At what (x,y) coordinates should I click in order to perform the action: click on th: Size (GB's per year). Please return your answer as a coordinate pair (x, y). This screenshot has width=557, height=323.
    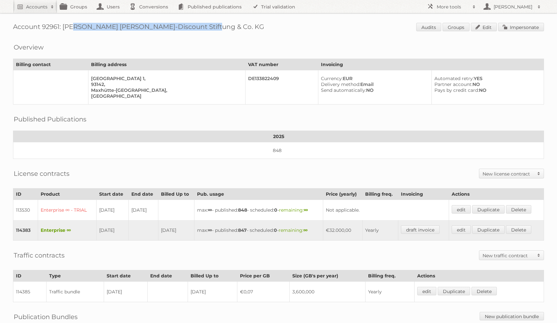
    Looking at the image, I should click on (327, 275).